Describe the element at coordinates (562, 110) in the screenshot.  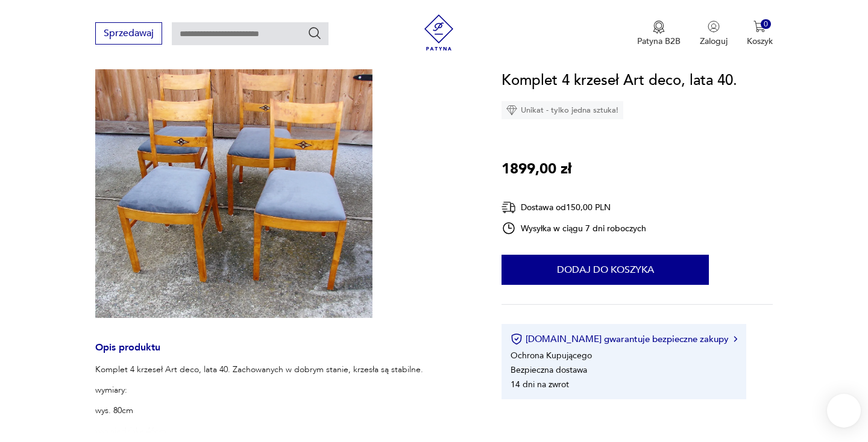
I see `div: Unikat - tylko jedna sztuka!` at that location.